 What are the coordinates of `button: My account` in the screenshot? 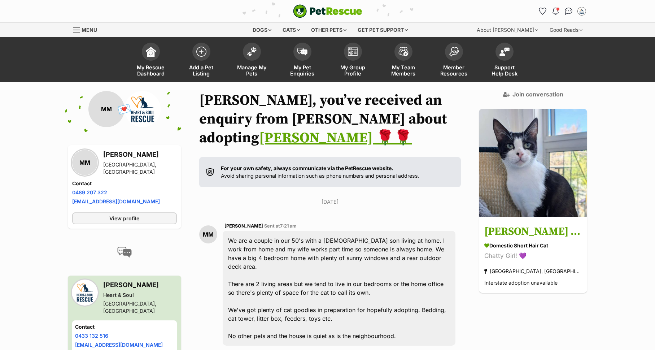 It's located at (582, 11).